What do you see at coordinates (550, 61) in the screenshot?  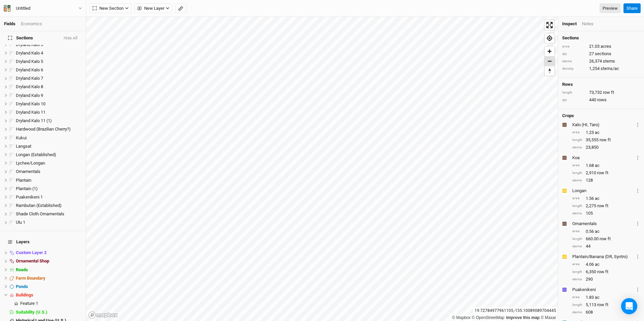 I see `span: Zoom out` at bounding box center [550, 61].